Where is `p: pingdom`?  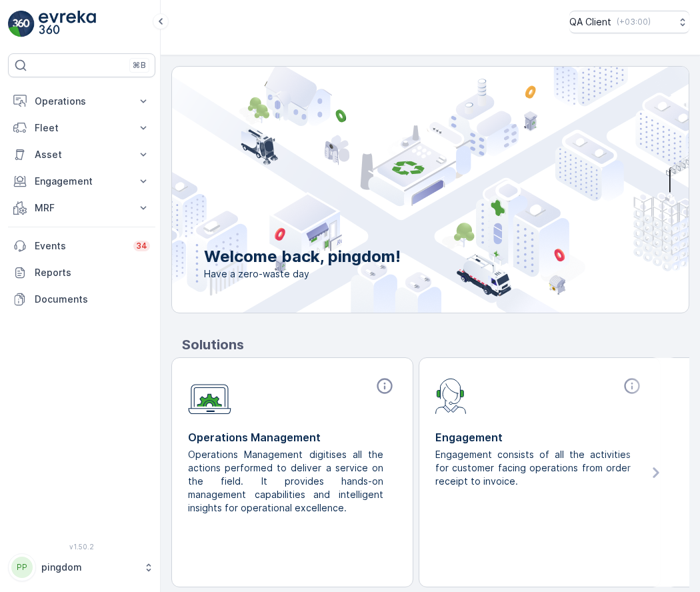
p: pingdom is located at coordinates (89, 568).